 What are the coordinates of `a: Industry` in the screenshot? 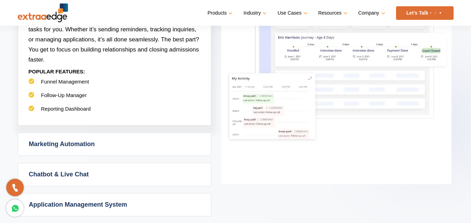 It's located at (254, 13).